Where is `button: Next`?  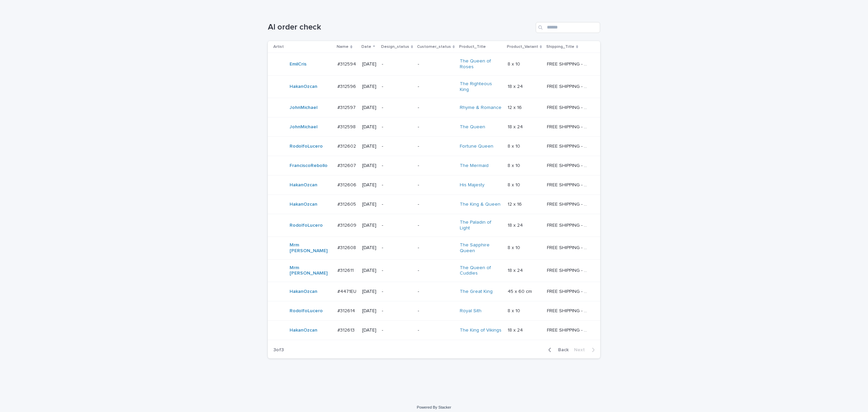
button: Next is located at coordinates (586, 350).